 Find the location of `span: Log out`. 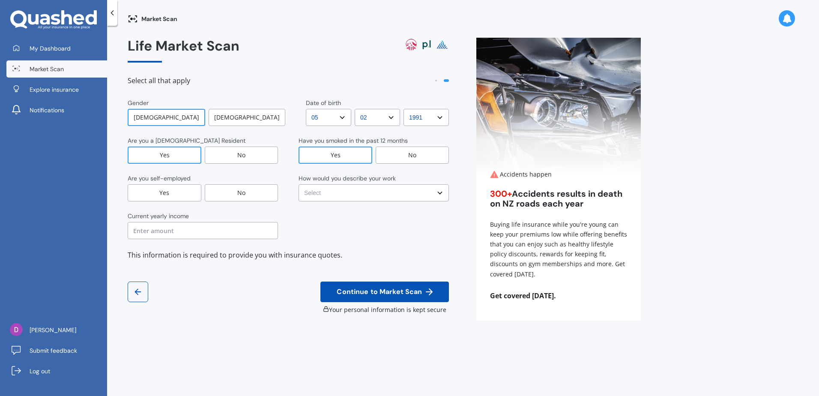

span: Log out is located at coordinates (40, 371).